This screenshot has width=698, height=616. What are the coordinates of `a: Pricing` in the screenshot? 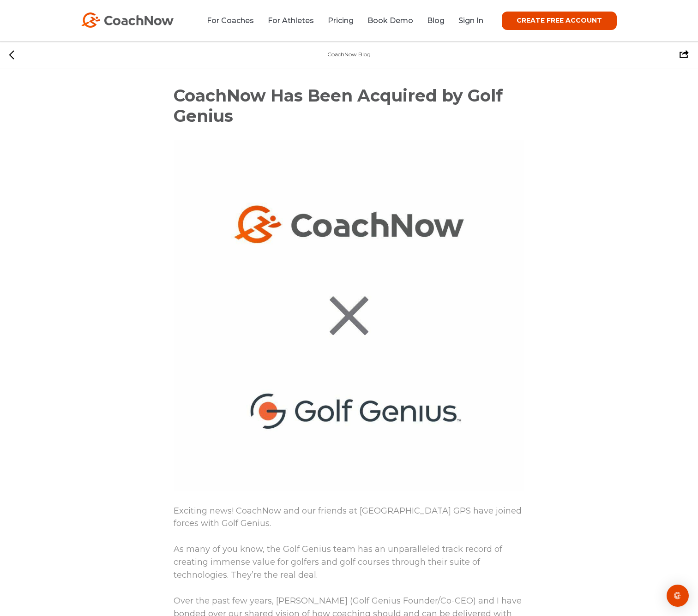 It's located at (341, 21).